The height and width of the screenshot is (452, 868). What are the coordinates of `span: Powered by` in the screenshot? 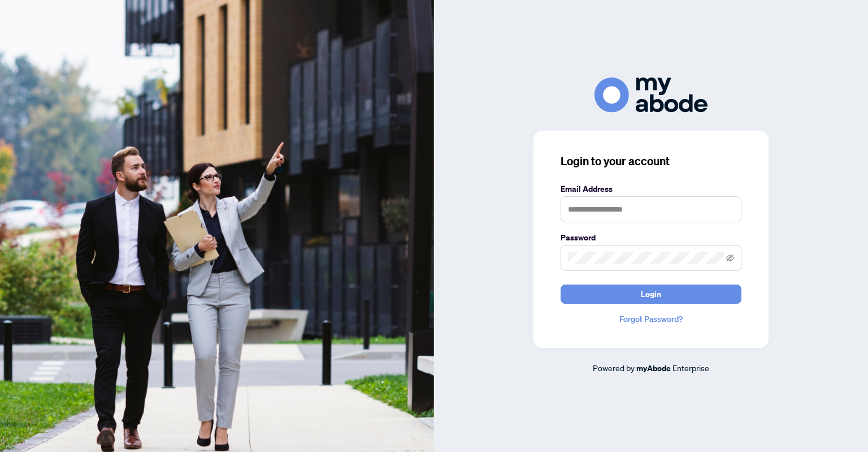 It's located at (614, 368).